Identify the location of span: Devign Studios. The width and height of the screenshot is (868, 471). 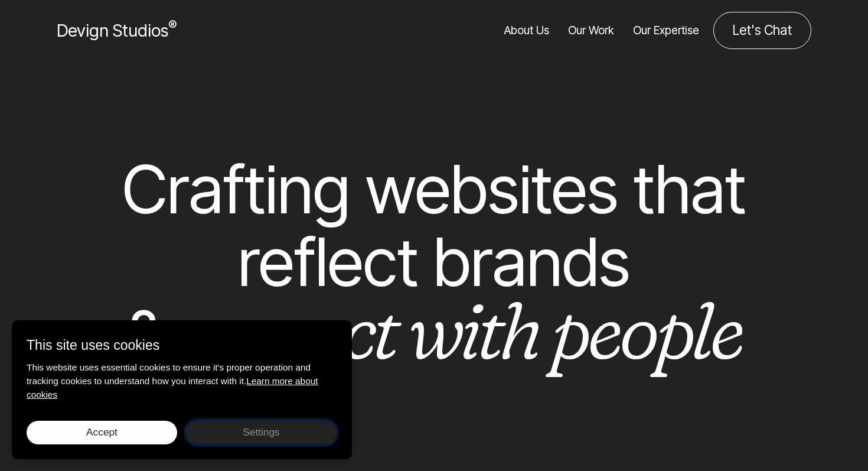
(116, 30).